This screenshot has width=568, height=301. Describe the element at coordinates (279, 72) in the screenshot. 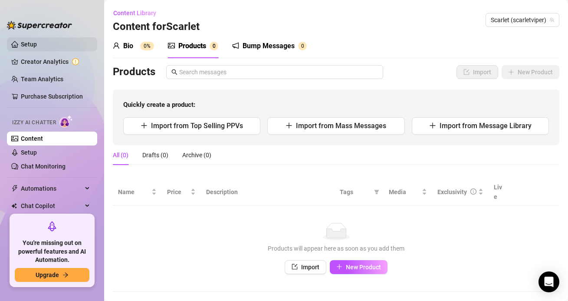

I see `input: Search messages` at that location.